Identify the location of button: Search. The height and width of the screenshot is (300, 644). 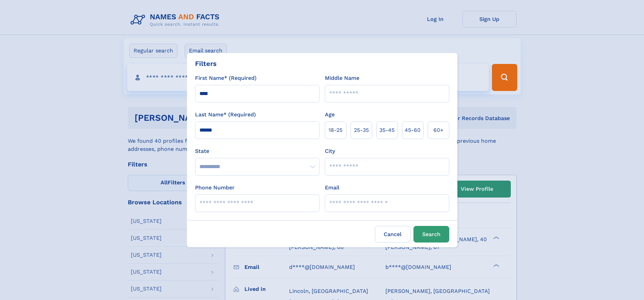
(431, 234).